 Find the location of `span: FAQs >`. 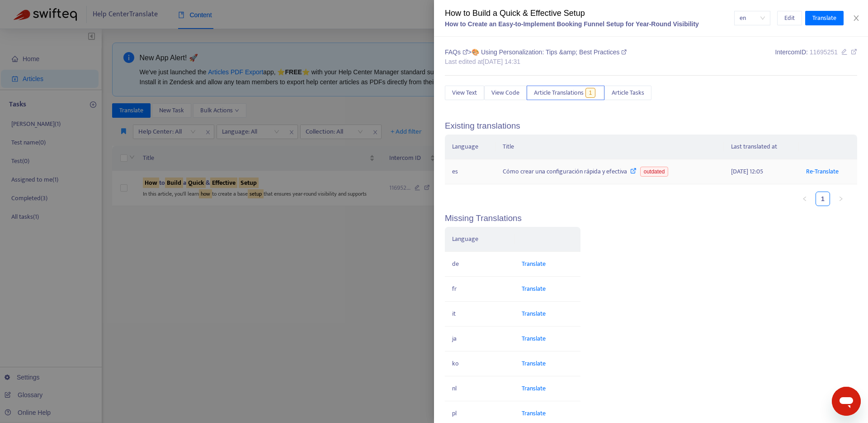

span: FAQs > is located at coordinates (458, 52).